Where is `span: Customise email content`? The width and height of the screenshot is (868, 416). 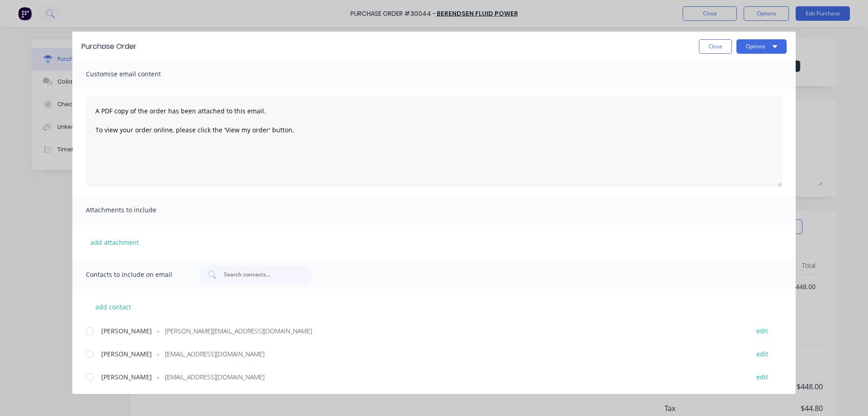 span: Customise email content is located at coordinates (136, 74).